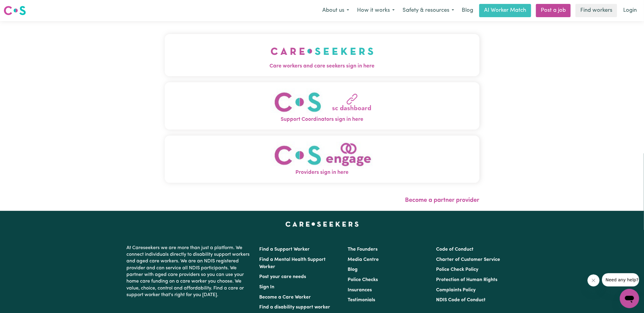 The image size is (644, 313). Describe the element at coordinates (282, 277) in the screenshot. I see `a: Post your care needs` at that location.